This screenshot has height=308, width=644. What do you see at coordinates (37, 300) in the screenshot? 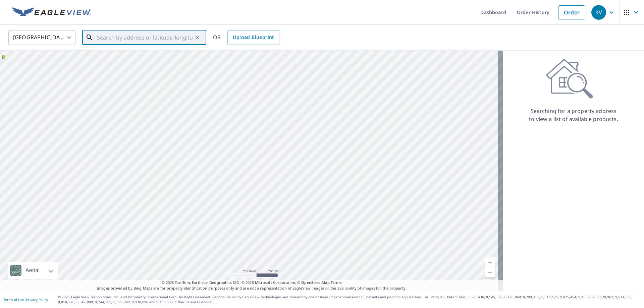
I see `a: Privacy Policy` at bounding box center [37, 300].